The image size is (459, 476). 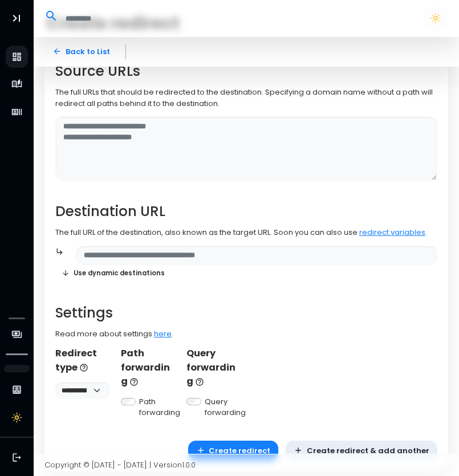 I want to click on p: The full URLs that should be redirected to the destination. Specifying a domain name without a pa..., so click(x=246, y=98).